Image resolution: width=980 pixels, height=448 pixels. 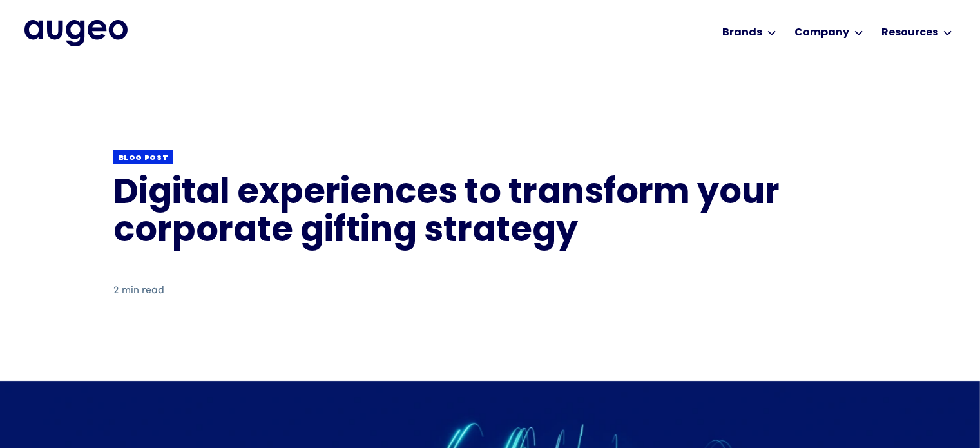 What do you see at coordinates (143, 290) in the screenshot?
I see `div: min read` at bounding box center [143, 290].